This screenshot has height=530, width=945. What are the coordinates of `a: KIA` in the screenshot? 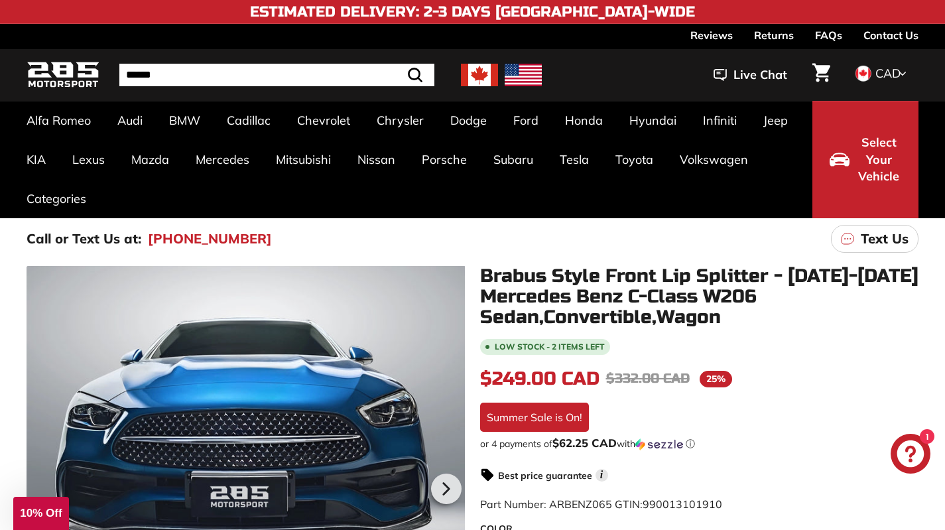 It's located at (36, 159).